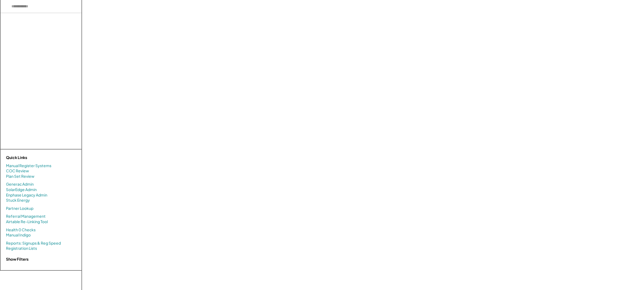 Image resolution: width=644 pixels, height=290 pixels. Describe the element at coordinates (33, 158) in the screenshot. I see `div: Quick Links` at that location.